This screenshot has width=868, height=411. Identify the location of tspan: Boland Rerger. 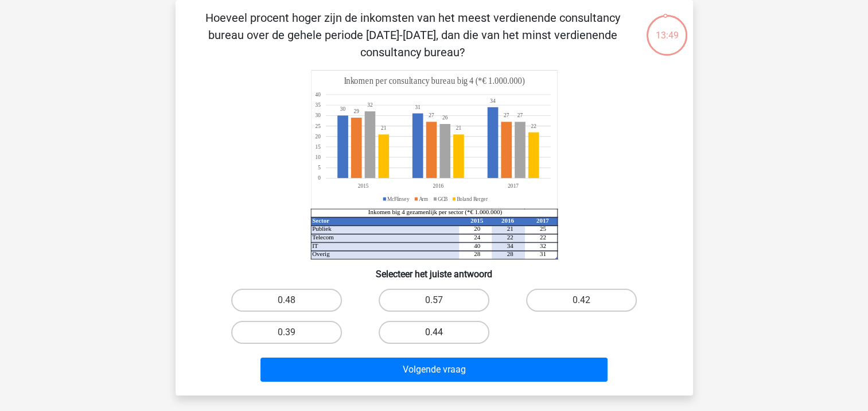
(473, 198).